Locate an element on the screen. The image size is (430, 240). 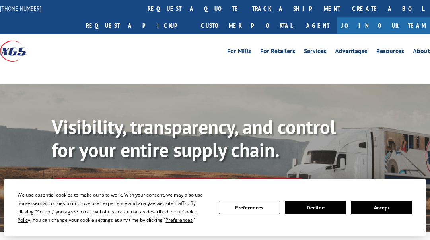
a: Join Our Team is located at coordinates (383, 25).